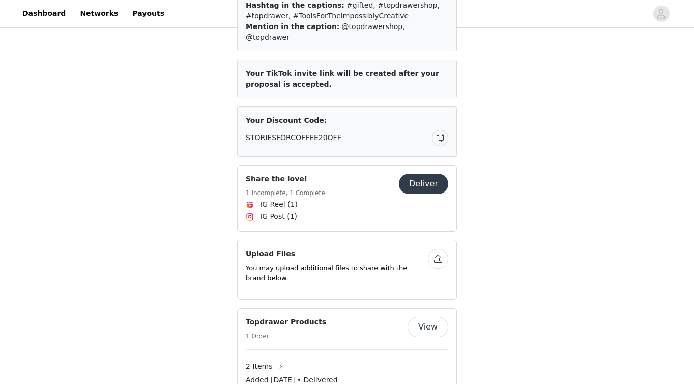 The width and height of the screenshot is (694, 384). What do you see at coordinates (286, 336) in the screenshot?
I see `h5: 1 Order` at bounding box center [286, 336].